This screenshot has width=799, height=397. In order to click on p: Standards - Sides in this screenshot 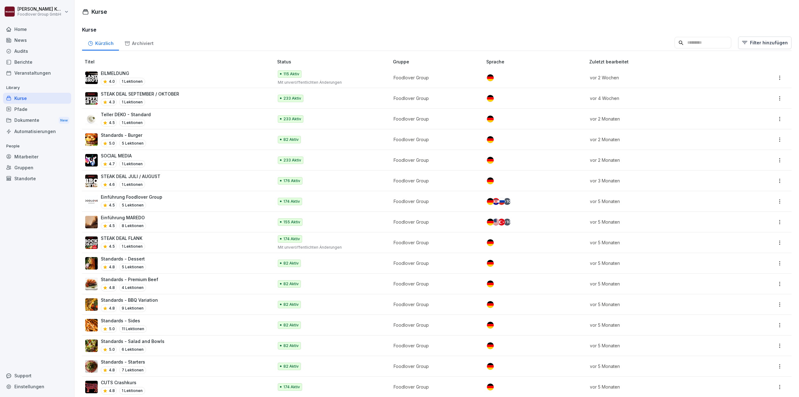, I will do `click(124, 320)`.